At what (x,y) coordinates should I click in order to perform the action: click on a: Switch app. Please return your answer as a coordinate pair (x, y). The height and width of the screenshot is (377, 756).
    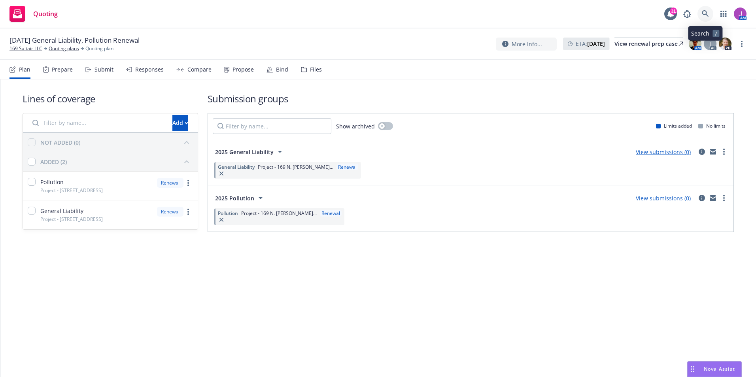
    Looking at the image, I should click on (723, 14).